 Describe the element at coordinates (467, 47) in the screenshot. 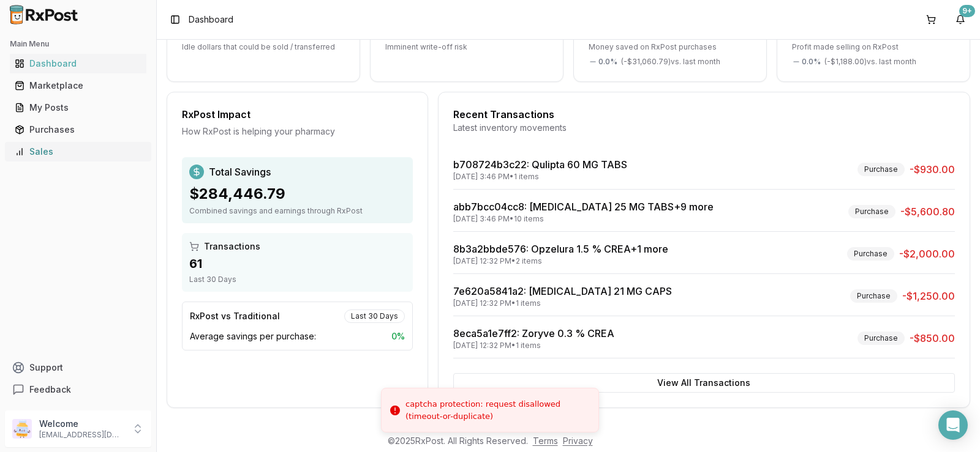

I see `p: Imminent write-off risk` at that location.